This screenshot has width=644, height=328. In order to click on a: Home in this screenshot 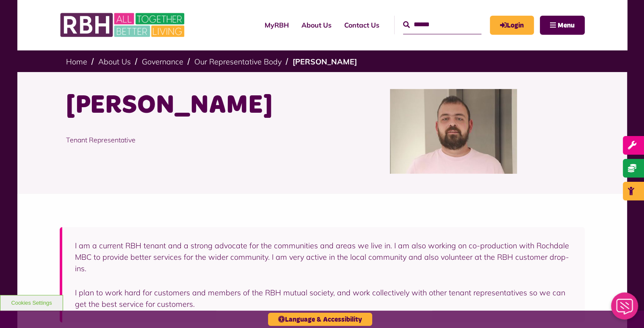, I will do `click(77, 62)`.